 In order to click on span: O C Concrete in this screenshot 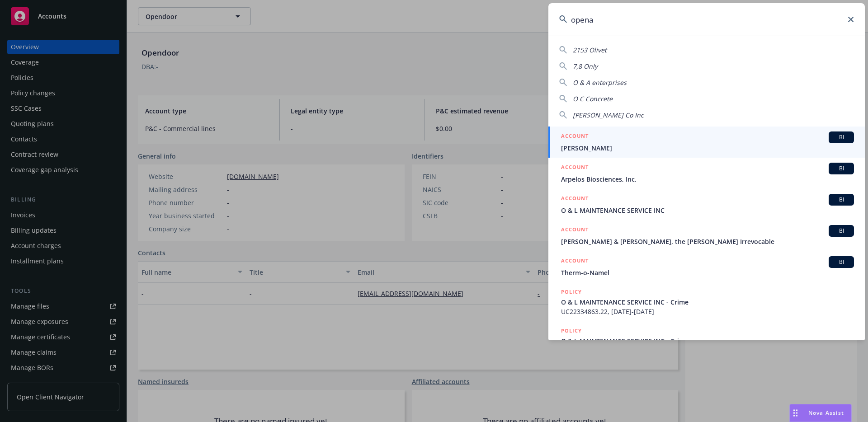, I will do `click(593, 99)`.